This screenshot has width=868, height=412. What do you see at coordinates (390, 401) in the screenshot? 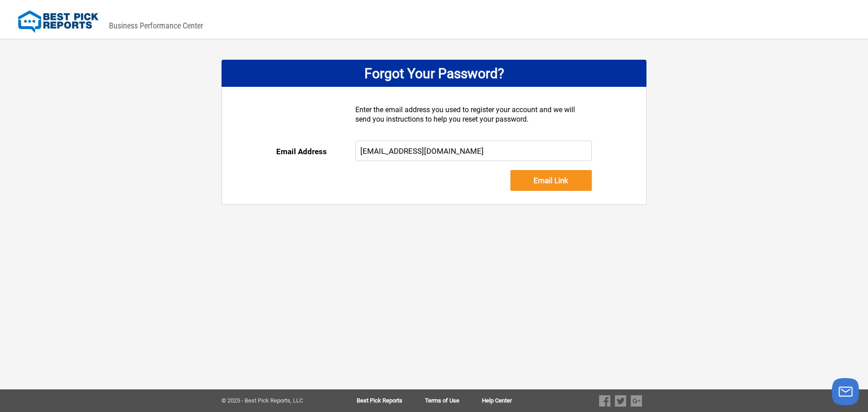
I see `a: Best Pick Reports` at bounding box center [390, 401].